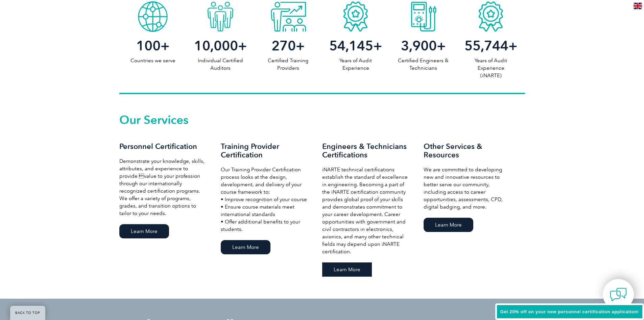 The image size is (644, 320). Describe the element at coordinates (423, 64) in the screenshot. I see `p: Certified Engineers & Technicians` at that location.